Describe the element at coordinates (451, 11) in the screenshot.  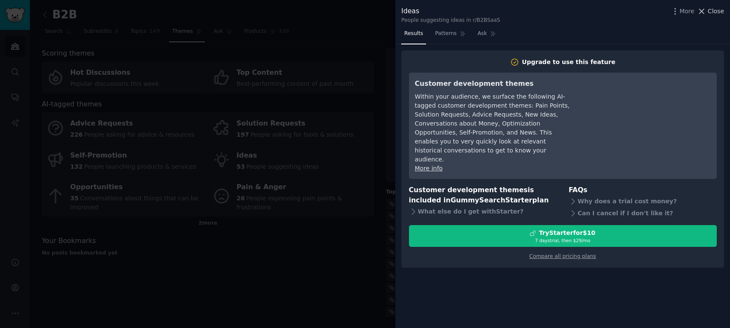
I see `div: Ideas` at that location.